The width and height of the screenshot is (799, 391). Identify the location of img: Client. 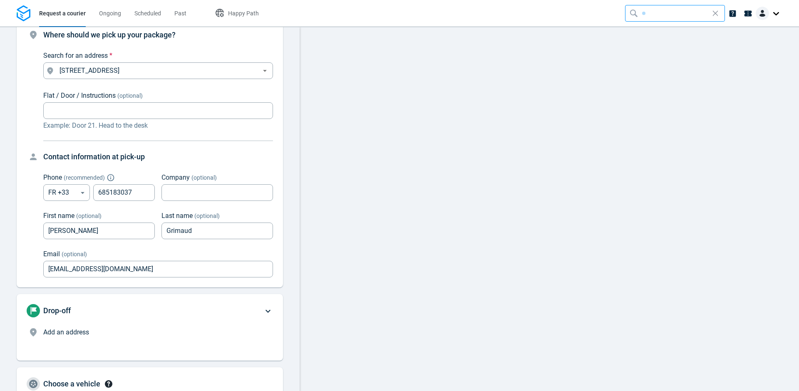
(763, 13).